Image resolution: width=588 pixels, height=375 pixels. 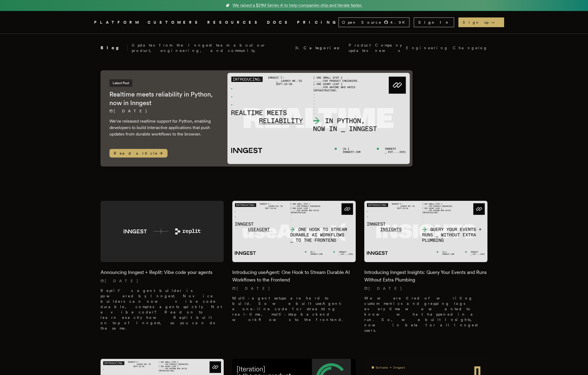 What do you see at coordinates (121, 83) in the screenshot?
I see `span: Latest Post` at bounding box center [121, 83].